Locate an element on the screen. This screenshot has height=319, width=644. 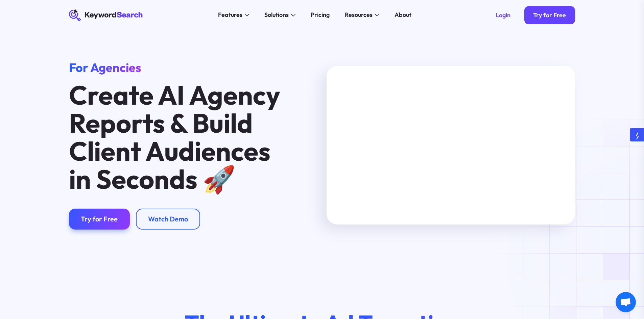
img: salesgear logo is located at coordinates (637, 136).